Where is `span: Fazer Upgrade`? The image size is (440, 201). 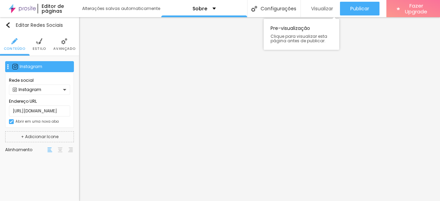 span: Fazer Upgrade is located at coordinates (417, 9).